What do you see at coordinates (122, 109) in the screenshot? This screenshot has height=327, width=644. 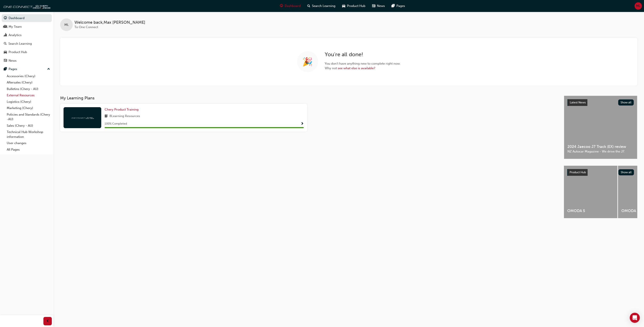 I see `span: Chery Product Training` at bounding box center [122, 109].